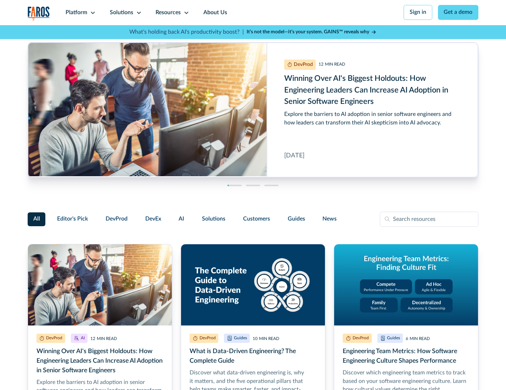 The height and width of the screenshot is (390, 506). I want to click on span: Solutions, so click(214, 219).